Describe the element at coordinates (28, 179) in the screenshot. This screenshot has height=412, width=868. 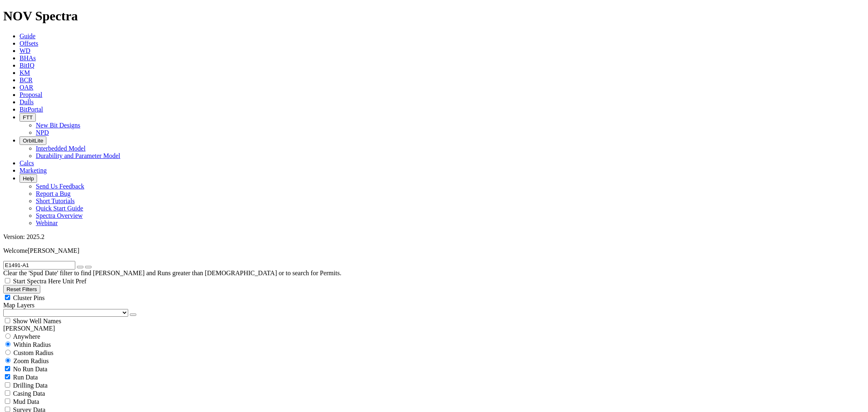
I see `button: Help` at that location.